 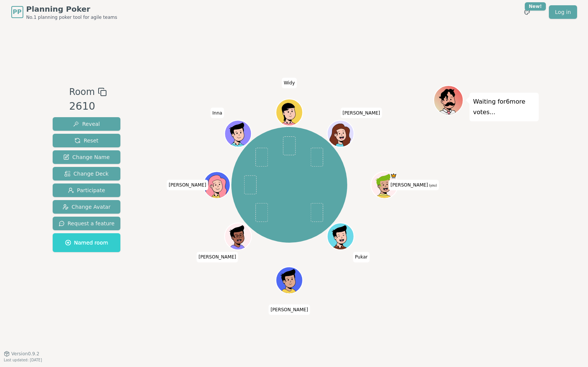 I want to click on span: Request a feature, so click(x=86, y=223).